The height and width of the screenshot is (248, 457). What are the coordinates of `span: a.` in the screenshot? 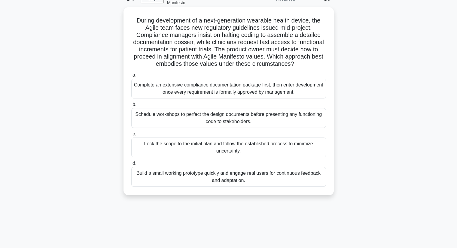 It's located at (134, 75).